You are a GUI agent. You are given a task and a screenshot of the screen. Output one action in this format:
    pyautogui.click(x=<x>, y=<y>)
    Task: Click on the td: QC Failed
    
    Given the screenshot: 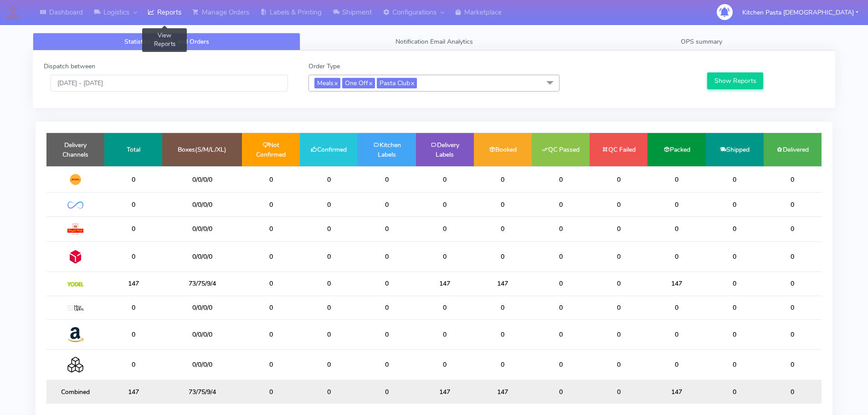 What is the action you would take?
    pyautogui.click(x=619, y=149)
    